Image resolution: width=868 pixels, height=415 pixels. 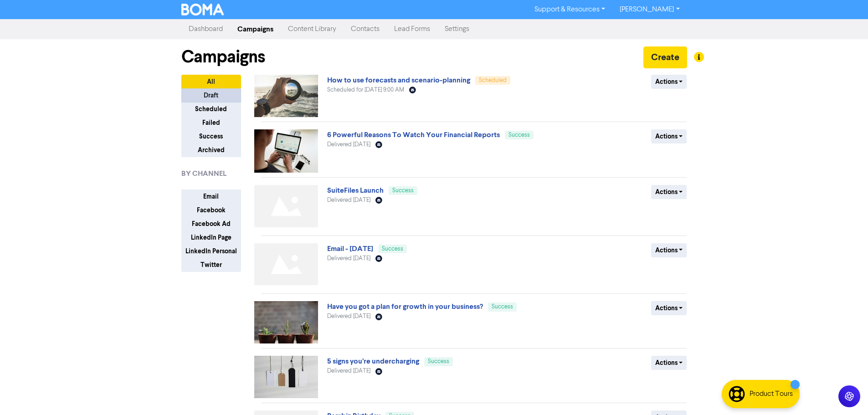 What do you see at coordinates (206, 29) in the screenshot?
I see `a: Dashboard` at bounding box center [206, 29].